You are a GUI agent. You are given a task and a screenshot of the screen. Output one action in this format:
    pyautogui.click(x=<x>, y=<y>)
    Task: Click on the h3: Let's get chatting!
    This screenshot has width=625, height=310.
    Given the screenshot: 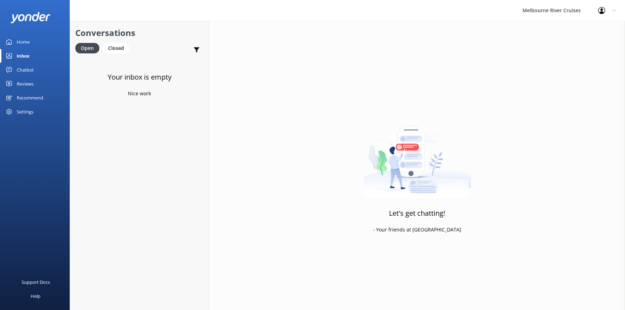 What is the action you would take?
    pyautogui.click(x=417, y=213)
    